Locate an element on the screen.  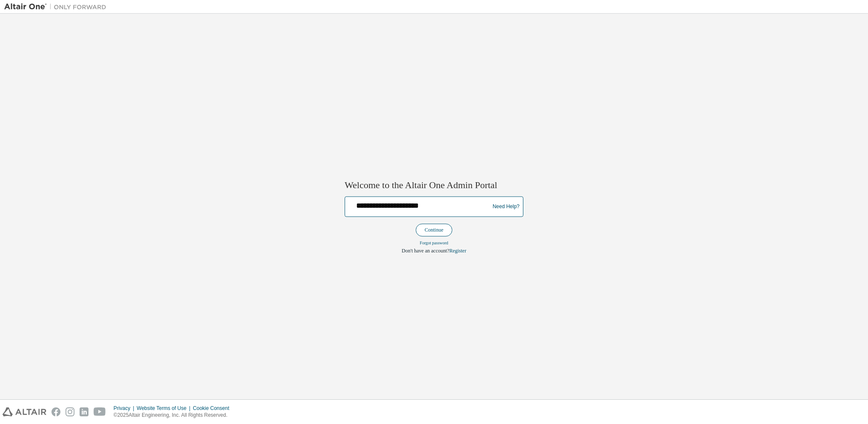
img: altair_logo.svg is located at coordinates (24, 412).